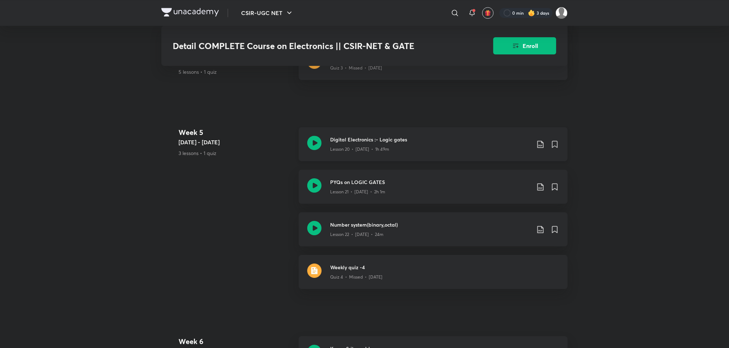 The image size is (729, 348). What do you see at coordinates (236, 153) in the screenshot?
I see `p: 3 lessons • 1 quiz` at bounding box center [236, 153].